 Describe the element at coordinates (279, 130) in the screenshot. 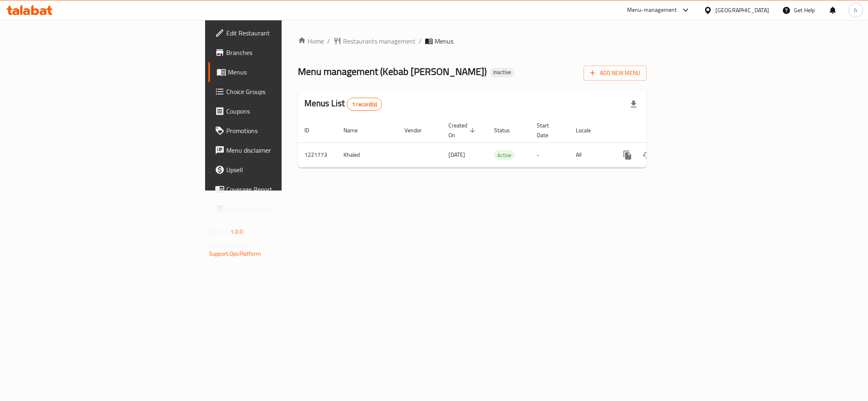

I see `a: Promotions` at that location.